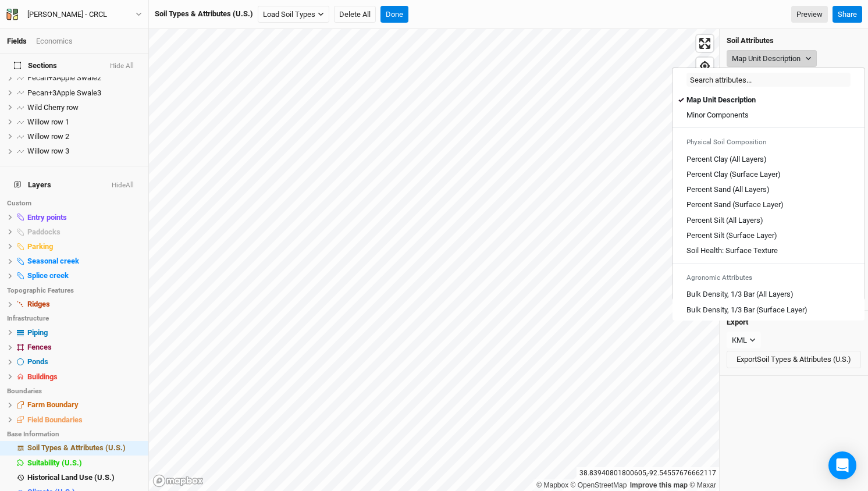  What do you see at coordinates (84, 377) in the screenshot?
I see `div: Buildings` at bounding box center [84, 377].